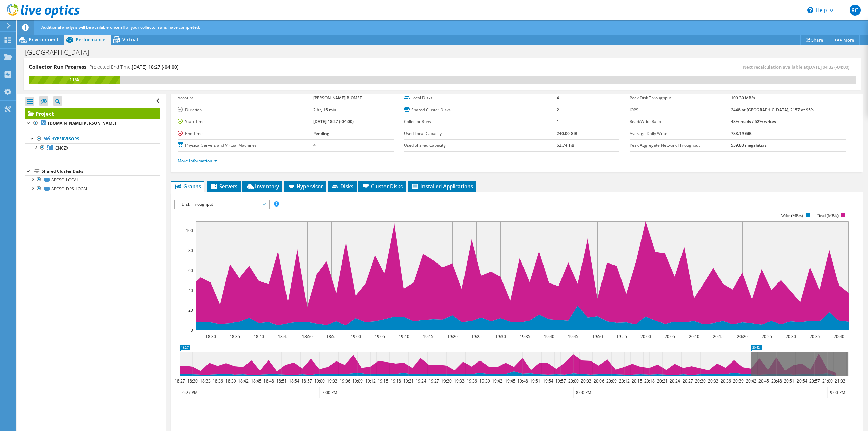 The height and width of the screenshot is (431, 868). What do you see at coordinates (395, 381) in the screenshot?
I see `text: 19:18` at bounding box center [395, 381].